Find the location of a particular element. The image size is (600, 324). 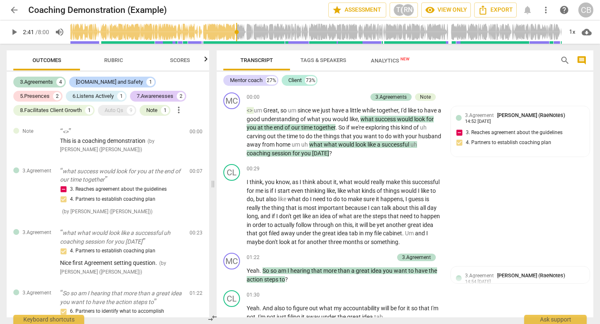

div: 6.Listens Actively is located at coordinates (93, 96).